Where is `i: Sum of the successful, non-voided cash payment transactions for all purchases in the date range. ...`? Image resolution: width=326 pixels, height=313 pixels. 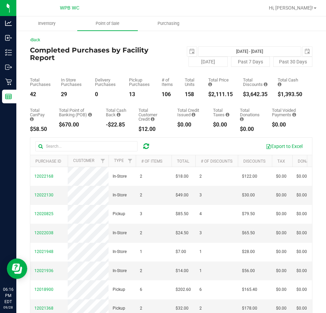 i: Sum of the successful, non-voided cash payment transactions for all purchases in the date range. ... is located at coordinates (279, 84).